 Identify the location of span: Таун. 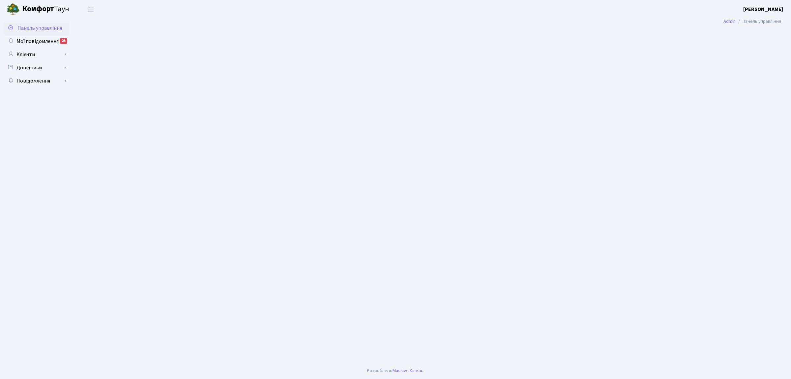
(46, 9).